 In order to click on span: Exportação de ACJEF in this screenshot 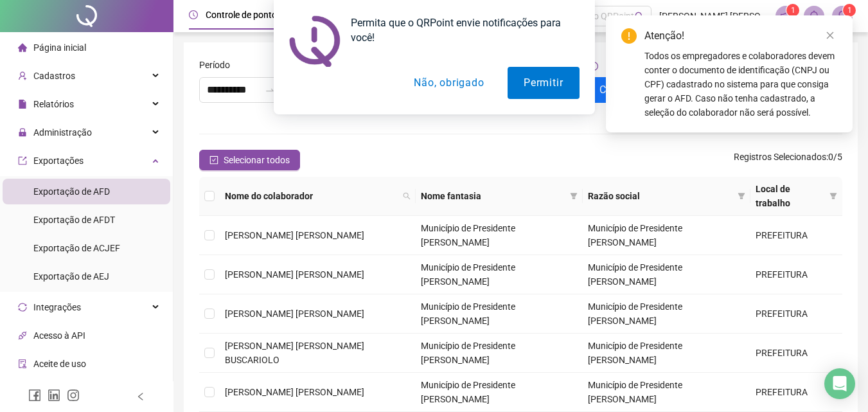, I will do `click(76, 249)`.